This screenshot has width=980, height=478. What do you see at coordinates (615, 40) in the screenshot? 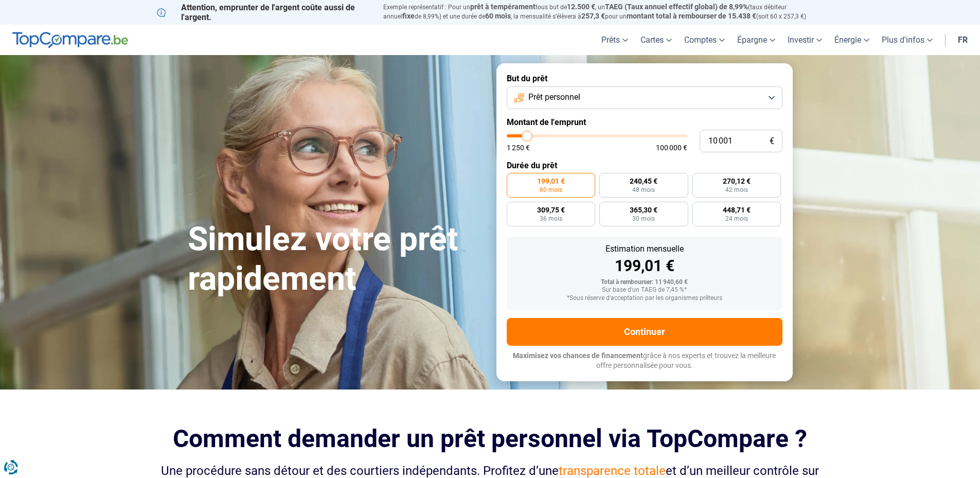
I see `a: Prêts` at bounding box center [615, 40].